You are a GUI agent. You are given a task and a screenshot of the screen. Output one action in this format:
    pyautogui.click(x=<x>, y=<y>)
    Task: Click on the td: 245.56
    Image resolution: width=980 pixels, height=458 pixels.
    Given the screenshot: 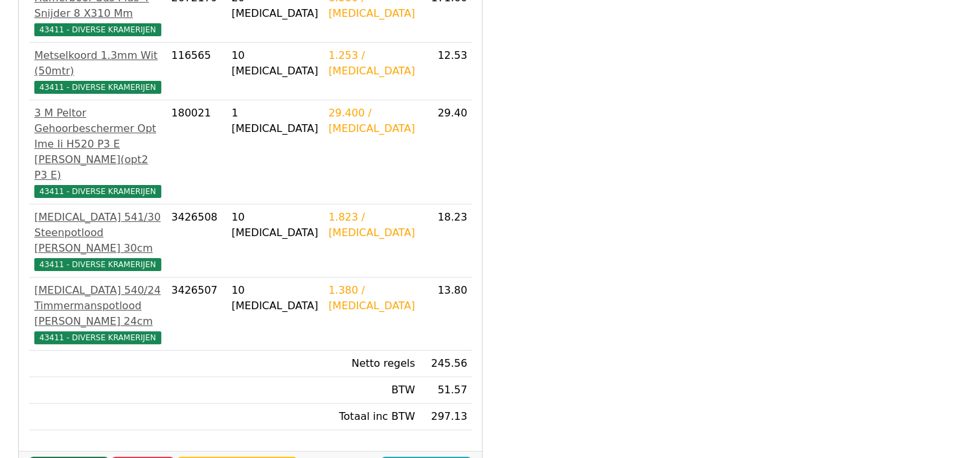 What is the action you would take?
    pyautogui.click(x=446, y=363)
    